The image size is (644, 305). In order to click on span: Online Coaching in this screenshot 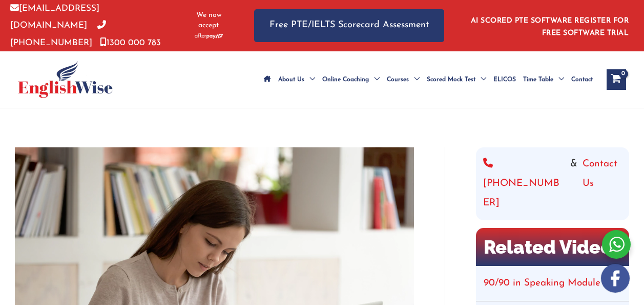, I will do `click(345, 80)`.